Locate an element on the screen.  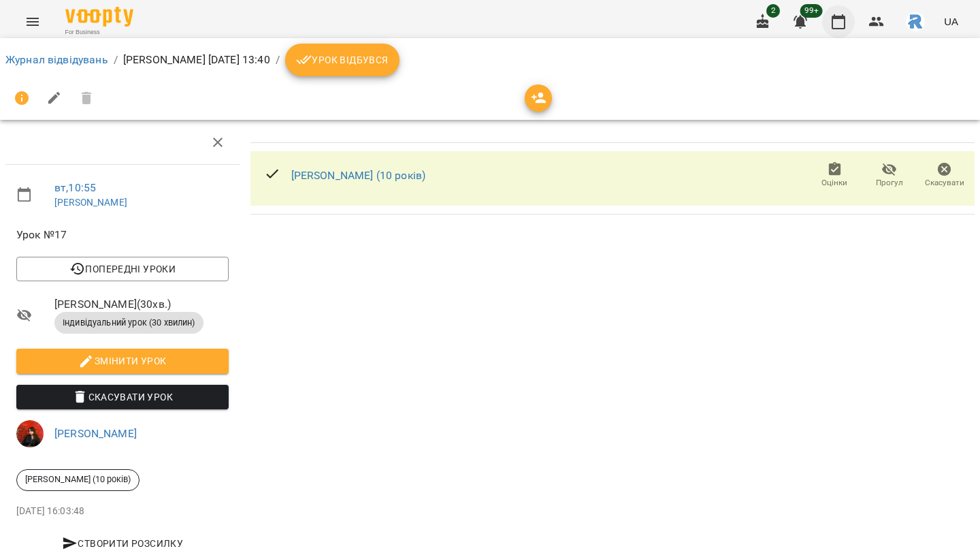
button: Змінити урок is located at coordinates (122, 361).